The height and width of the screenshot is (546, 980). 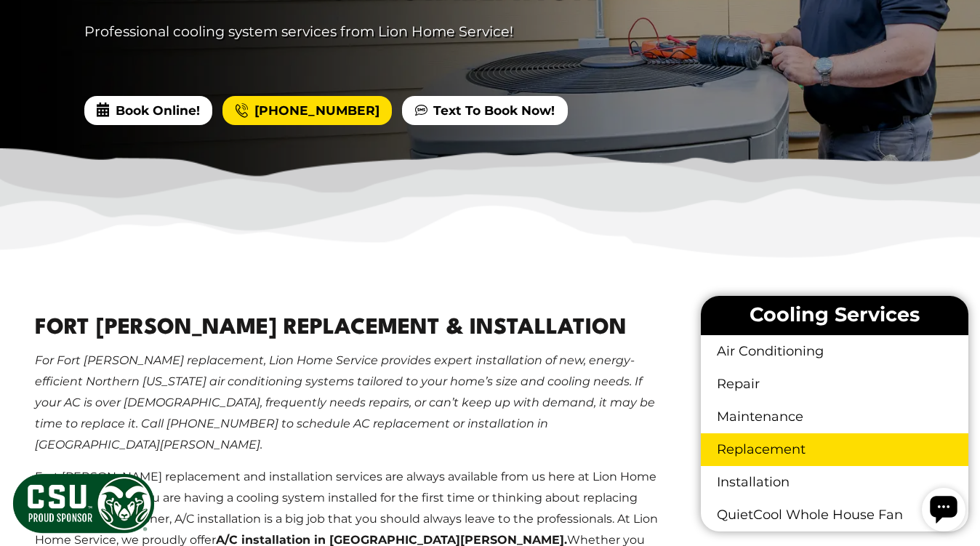 I want to click on a: Installation, so click(x=834, y=482).